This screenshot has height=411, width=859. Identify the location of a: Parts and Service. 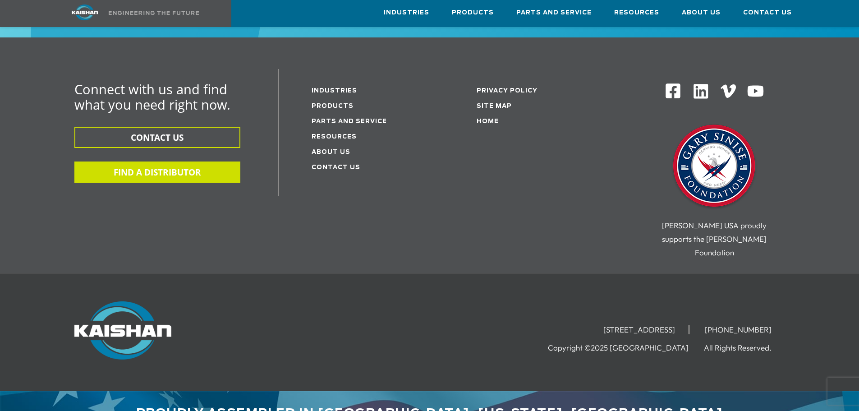
(553, 13).